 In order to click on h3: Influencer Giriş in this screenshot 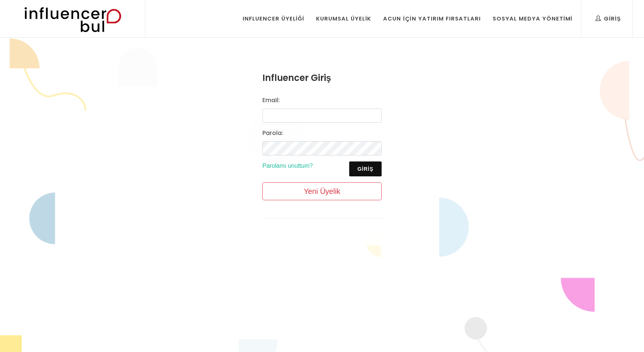, I will do `click(322, 78)`.